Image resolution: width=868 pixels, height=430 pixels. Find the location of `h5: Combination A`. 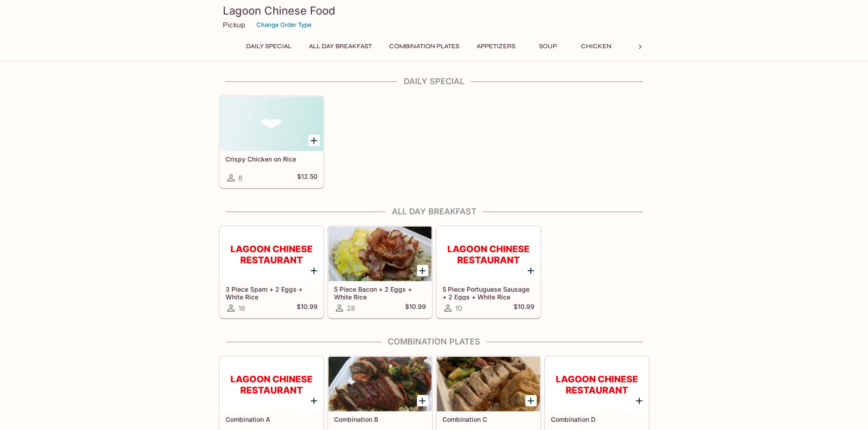

h5: Combination A is located at coordinates (271, 420).